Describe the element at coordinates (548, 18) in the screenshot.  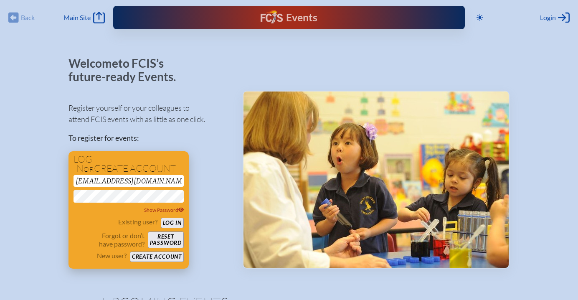
I see `span: Login` at that location.